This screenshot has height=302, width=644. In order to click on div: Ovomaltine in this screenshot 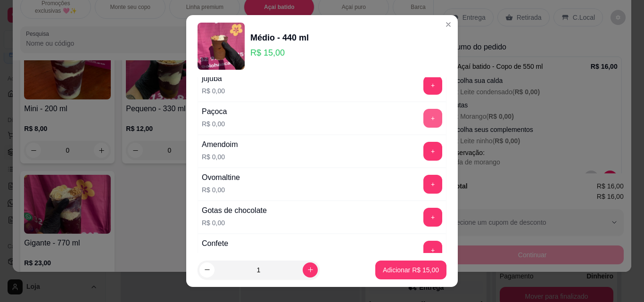, I will do `click(221, 178)`.